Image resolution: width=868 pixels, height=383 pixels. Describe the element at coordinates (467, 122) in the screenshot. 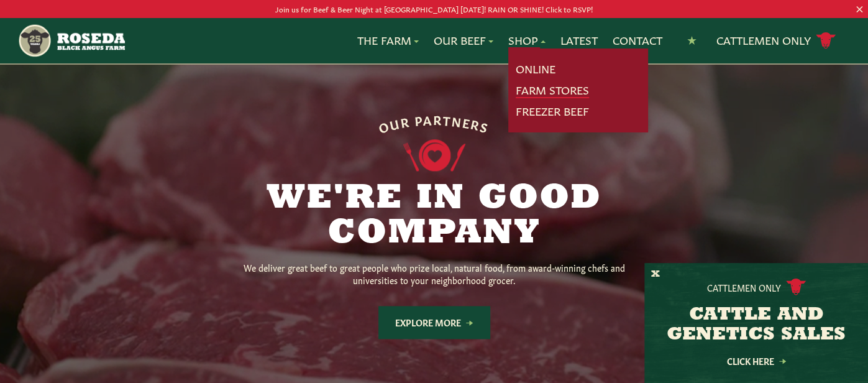

I see `span: E` at that location.